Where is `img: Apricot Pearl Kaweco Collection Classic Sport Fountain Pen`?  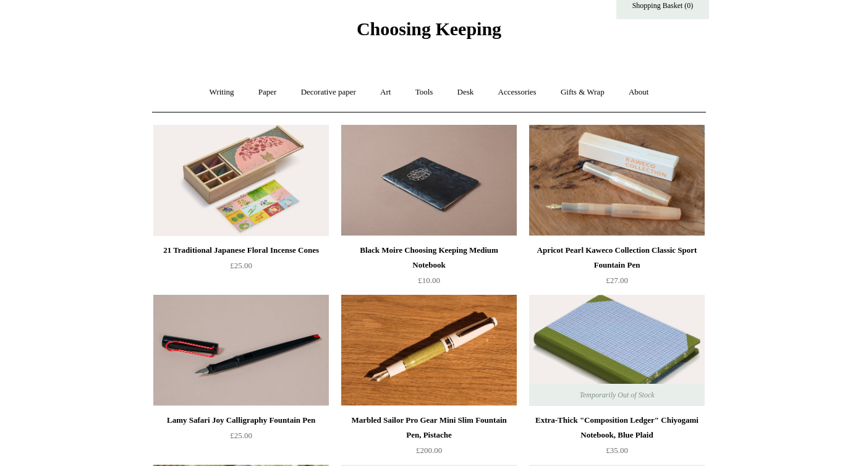
img: Apricot Pearl Kaweco Collection Classic Sport Fountain Pen is located at coordinates (617, 181).